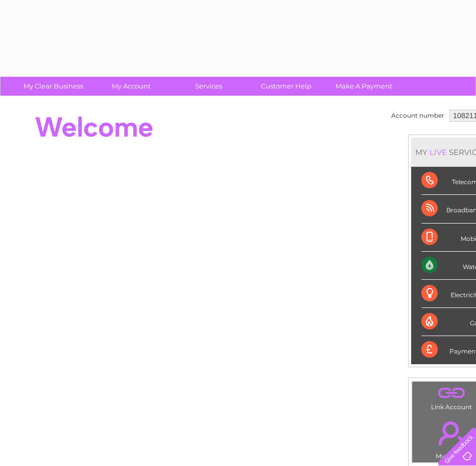 Image resolution: width=476 pixels, height=466 pixels. Describe the element at coordinates (131, 86) in the screenshot. I see `a: My Account` at that location.